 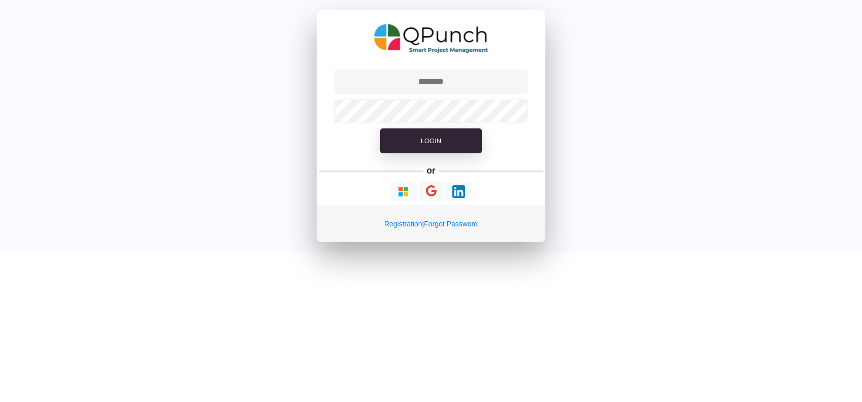 What do you see at coordinates (431, 141) in the screenshot?
I see `button: Login` at bounding box center [431, 141].